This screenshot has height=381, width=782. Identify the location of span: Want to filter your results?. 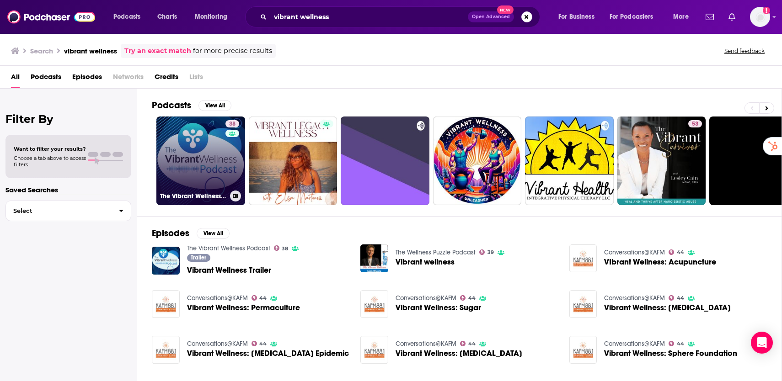
(50, 149).